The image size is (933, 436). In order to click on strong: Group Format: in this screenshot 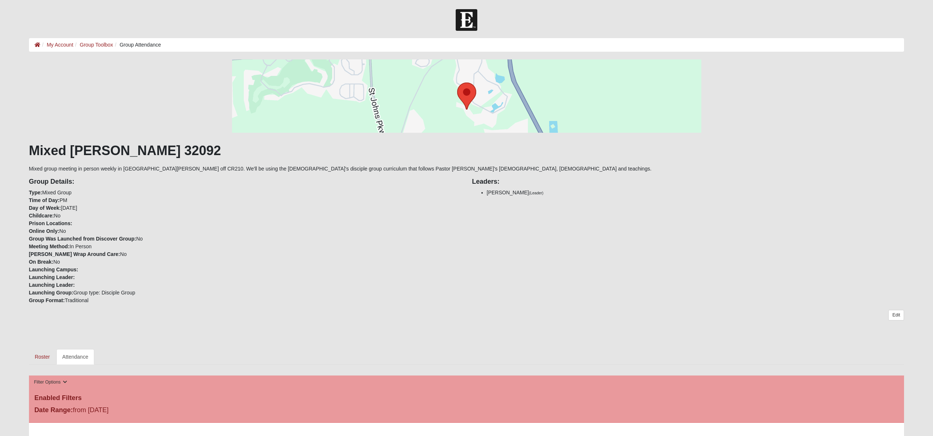, I will do `click(47, 300)`.